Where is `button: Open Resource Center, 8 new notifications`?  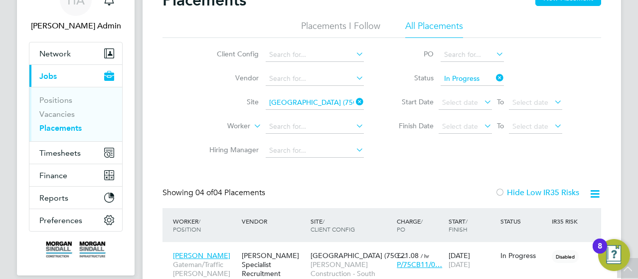
button: Open Resource Center, 8 new notifications is located at coordinates (614, 255).